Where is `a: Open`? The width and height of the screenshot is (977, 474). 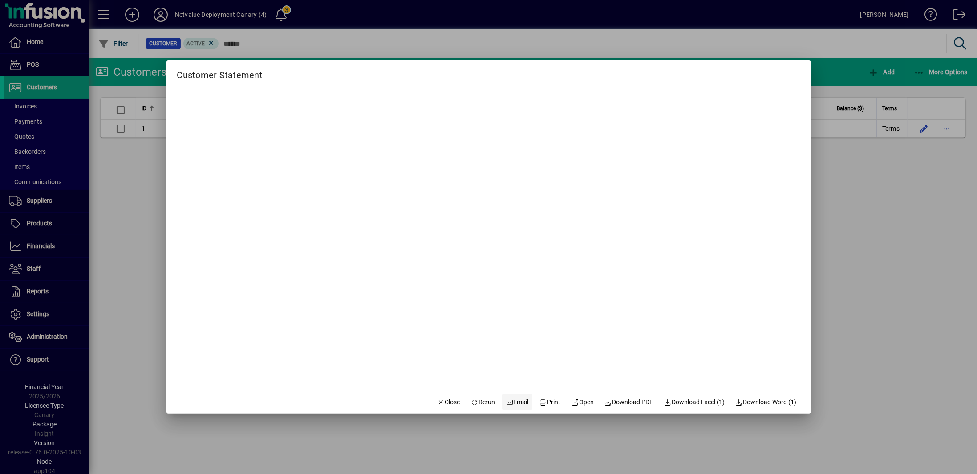 a: Open is located at coordinates (583, 402).